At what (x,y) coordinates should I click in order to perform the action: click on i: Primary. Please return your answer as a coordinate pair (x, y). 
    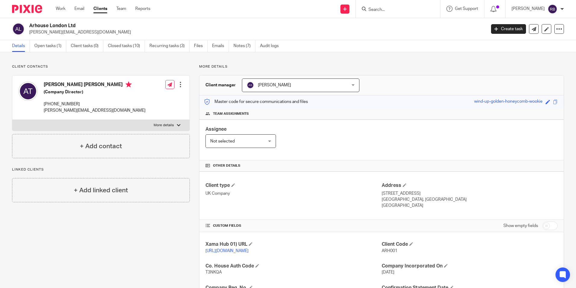
    Looking at the image, I should click on (129, 84).